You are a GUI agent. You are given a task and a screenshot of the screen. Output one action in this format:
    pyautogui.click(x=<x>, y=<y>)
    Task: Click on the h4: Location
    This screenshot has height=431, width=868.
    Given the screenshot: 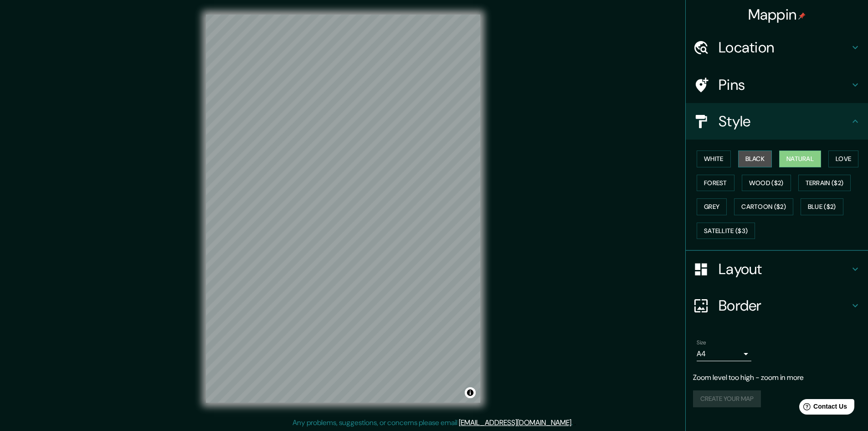 What is the action you would take?
    pyautogui.click(x=784, y=47)
    